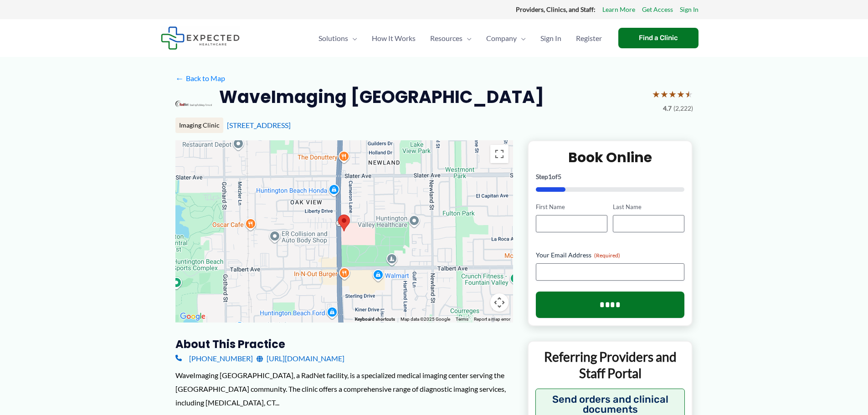 The image size is (868, 415). I want to click on a: Learn More, so click(619, 9).